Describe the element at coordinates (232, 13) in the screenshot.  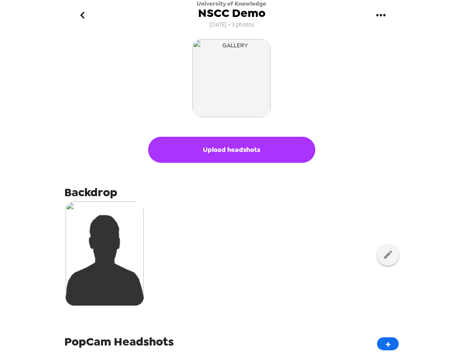
I see `span: NSCC Demo` at that location.